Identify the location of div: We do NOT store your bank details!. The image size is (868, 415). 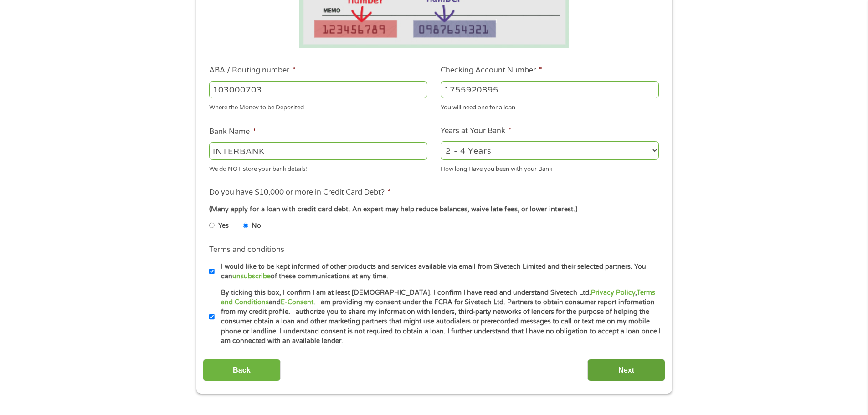
(318, 168).